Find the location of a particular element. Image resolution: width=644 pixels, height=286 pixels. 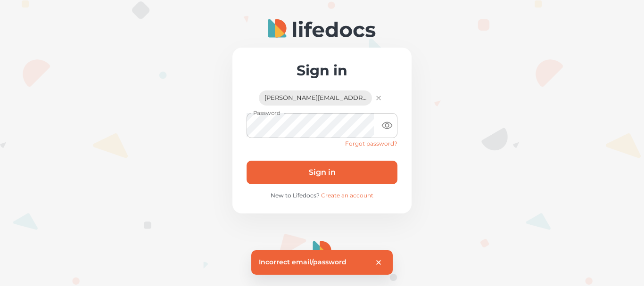

button: Sign in is located at coordinates (322, 173).